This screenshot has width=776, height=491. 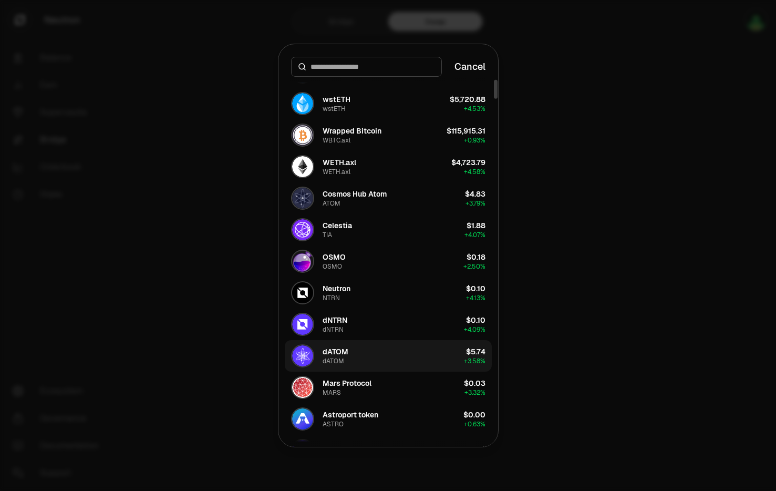 What do you see at coordinates (388, 230) in the screenshot?
I see `button: TIA LogoCelestiaTIA$1.88+4.07%` at bounding box center [388, 230].